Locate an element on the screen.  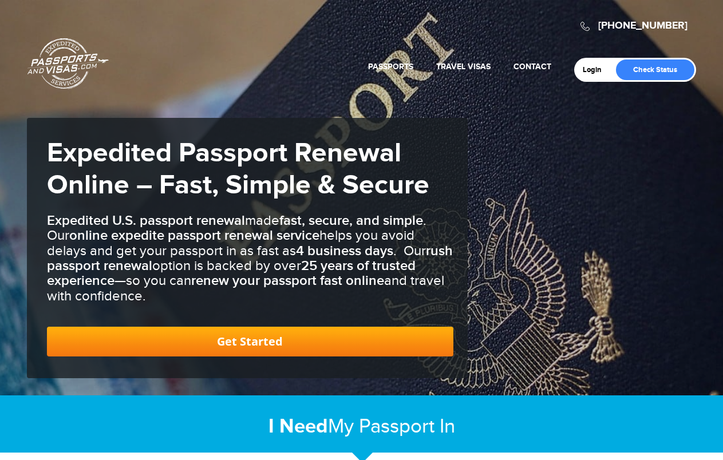
strong: Expedited Passport Renewal Online – Fast, Simple & Secure is located at coordinates (238, 169).